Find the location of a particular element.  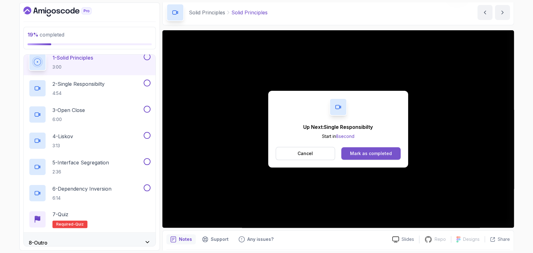

button: 8-Outro is located at coordinates (90, 243).